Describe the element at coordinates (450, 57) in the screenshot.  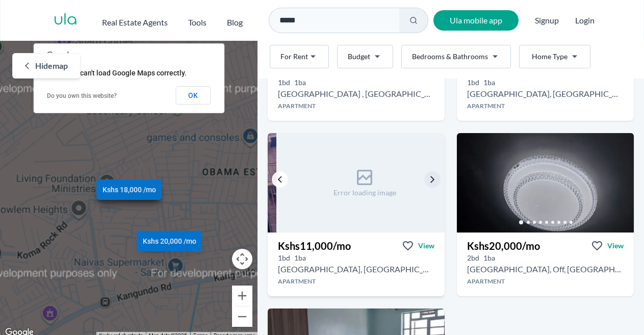
I see `span: Bedrooms & Bathrooms` at that location.